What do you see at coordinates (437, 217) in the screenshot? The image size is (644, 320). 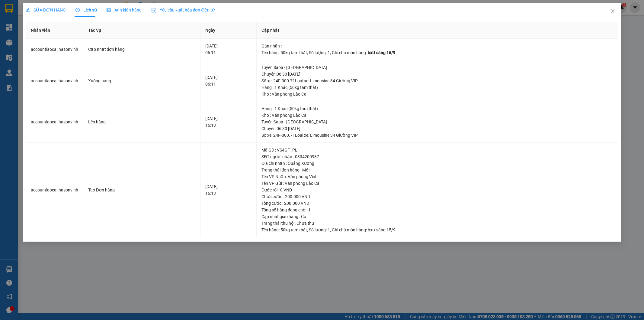 I see `div: Cập nhật giao hàng : Có` at bounding box center [437, 217].